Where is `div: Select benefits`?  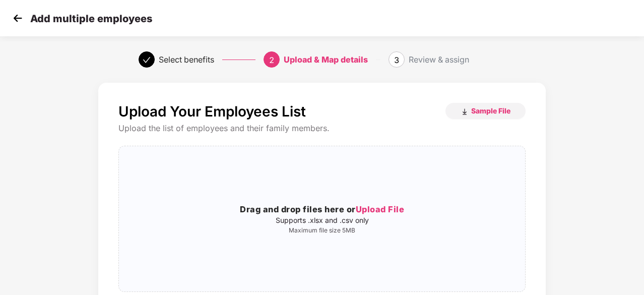 div: Select benefits is located at coordinates (186, 60).